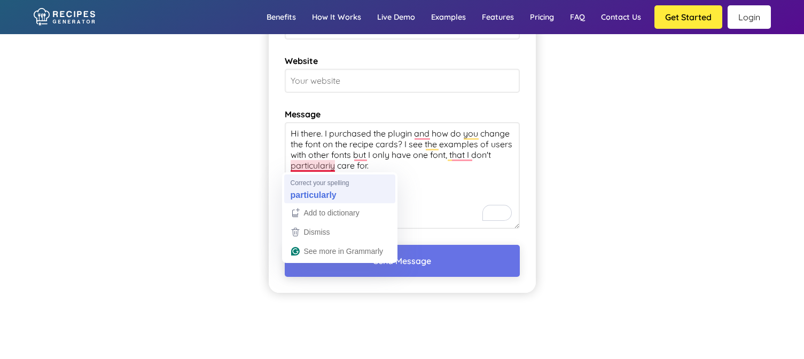  Describe the element at coordinates (688, 17) in the screenshot. I see `button: Get Started` at that location.